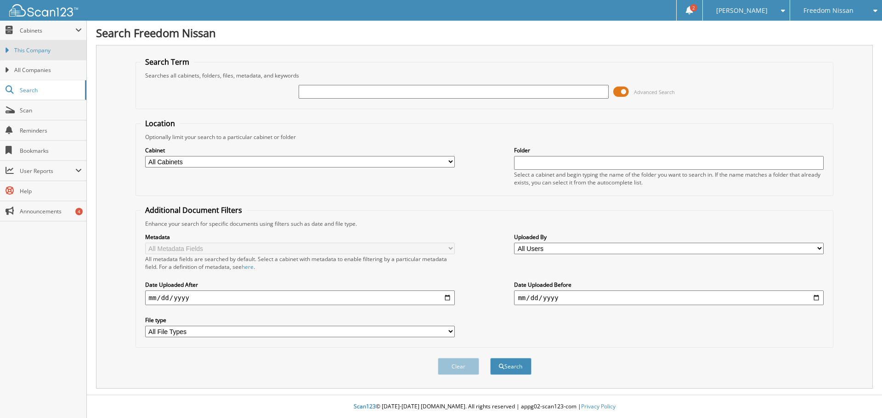 This screenshot has height=418, width=882. Describe the element at coordinates (484, 33) in the screenshot. I see `h1: Search Freedom Nissan` at that location.